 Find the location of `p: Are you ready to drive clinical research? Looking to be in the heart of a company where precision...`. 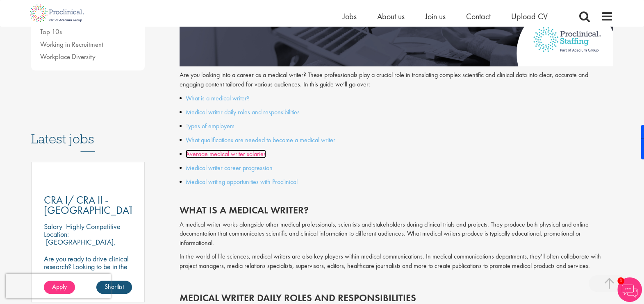

p: Are you ready to drive clinical research? Looking to be in the heart of a company where precision... is located at coordinates (88, 270).